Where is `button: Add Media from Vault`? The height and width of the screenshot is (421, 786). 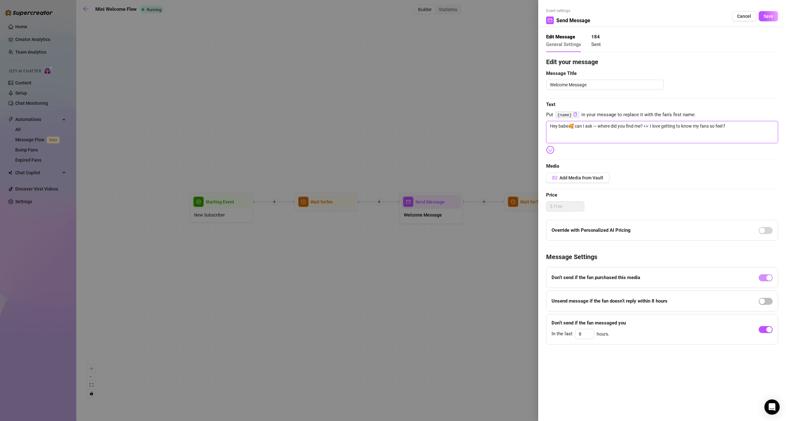 button: Add Media from Vault is located at coordinates (578, 178).